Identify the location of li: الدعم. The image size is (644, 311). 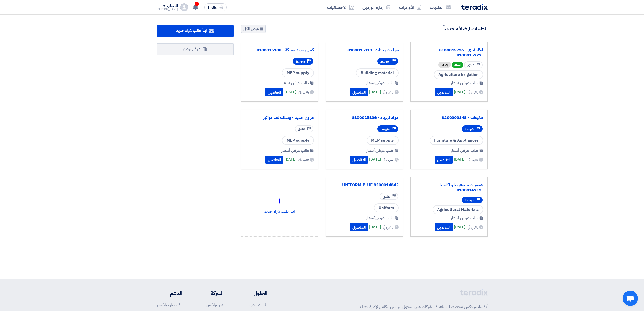
(170, 293).